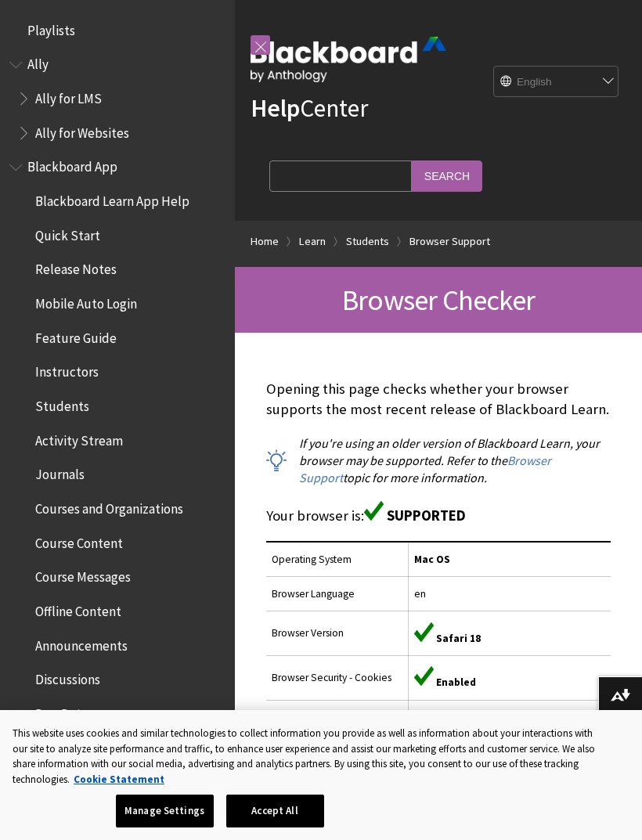 This screenshot has width=642, height=840. What do you see at coordinates (64, 711) in the screenshot?
I see `span: Due Dates` at bounding box center [64, 711].